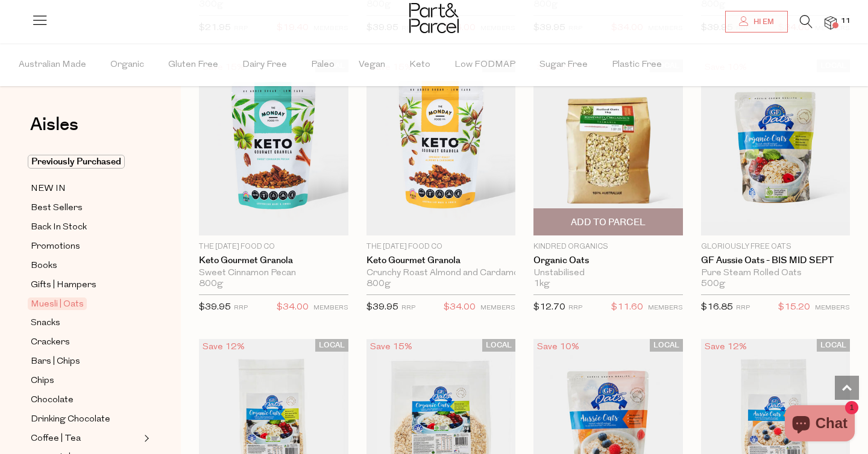 This screenshot has height=454, width=868. I want to click on span: $11.60, so click(627, 308).